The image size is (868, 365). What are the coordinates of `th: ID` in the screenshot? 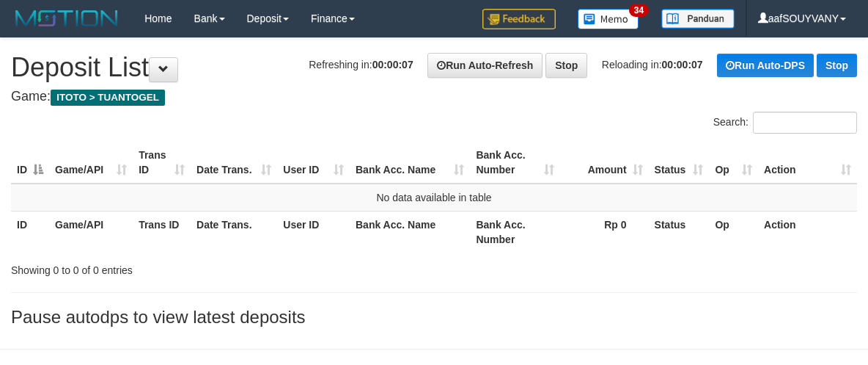 It's located at (30, 231).